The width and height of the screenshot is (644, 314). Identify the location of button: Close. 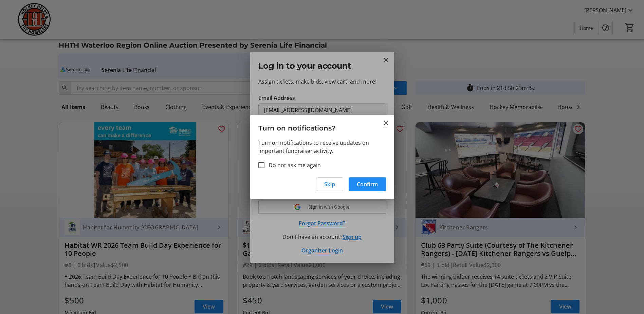
(386, 123).